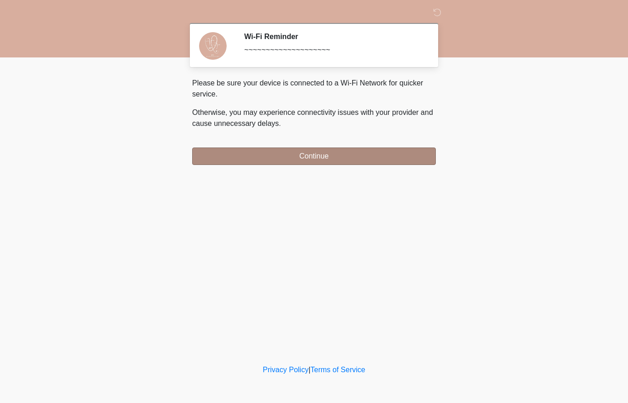 This screenshot has width=628, height=403. Describe the element at coordinates (314, 156) in the screenshot. I see `button: Continue` at that location.